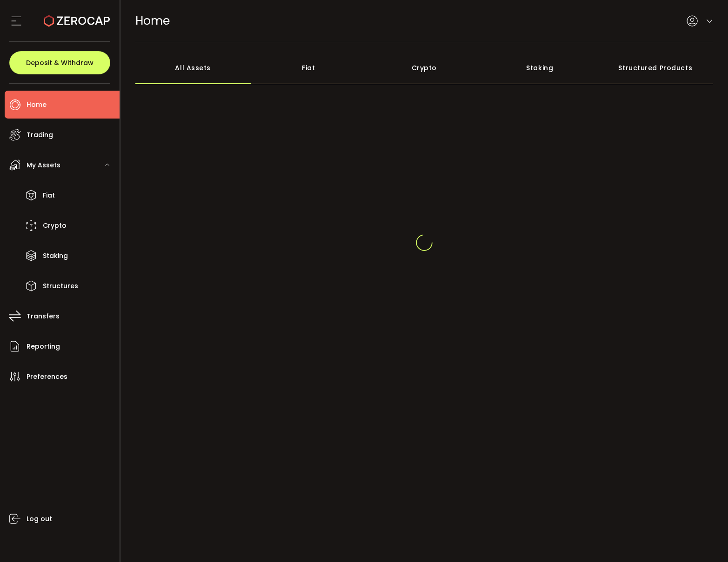 The width and height of the screenshot is (728, 562). Describe the element at coordinates (43, 165) in the screenshot. I see `span: My Assets` at that location.